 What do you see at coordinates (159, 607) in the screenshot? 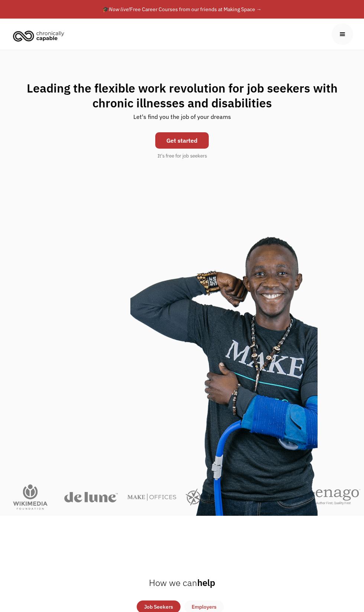
I see `div: Job Seekers` at bounding box center [159, 607].